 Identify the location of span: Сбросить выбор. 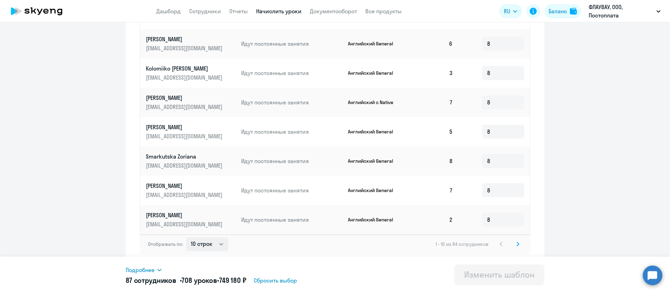
(275, 280).